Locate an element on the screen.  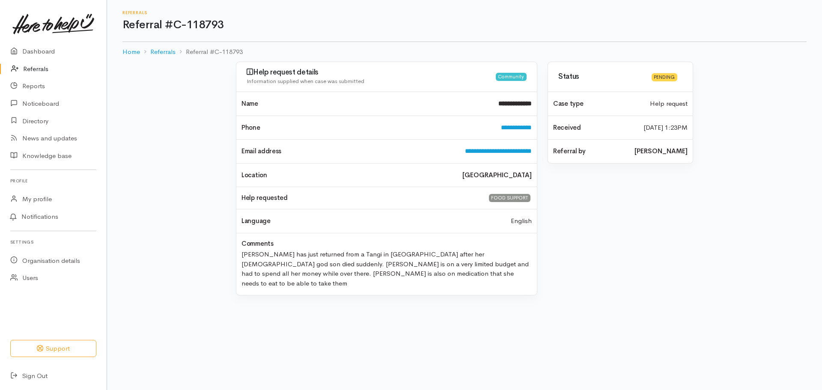
button: Support is located at coordinates (53, 348).